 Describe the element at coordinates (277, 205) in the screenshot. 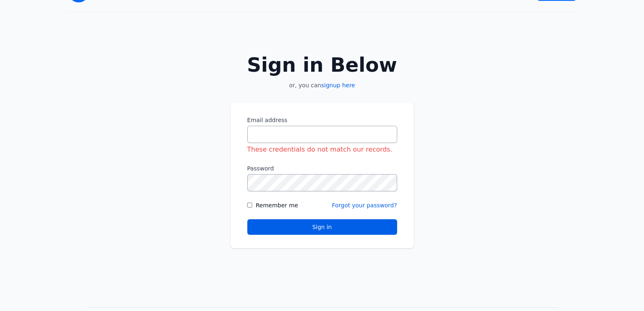

I see `label: Remember me` at that location.